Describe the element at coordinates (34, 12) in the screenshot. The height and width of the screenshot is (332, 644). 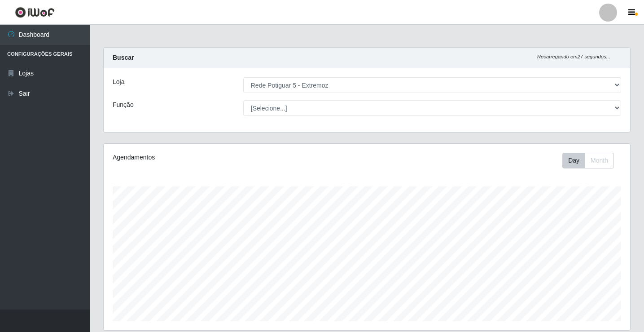
I see `img: CoreUI Logo` at that location.